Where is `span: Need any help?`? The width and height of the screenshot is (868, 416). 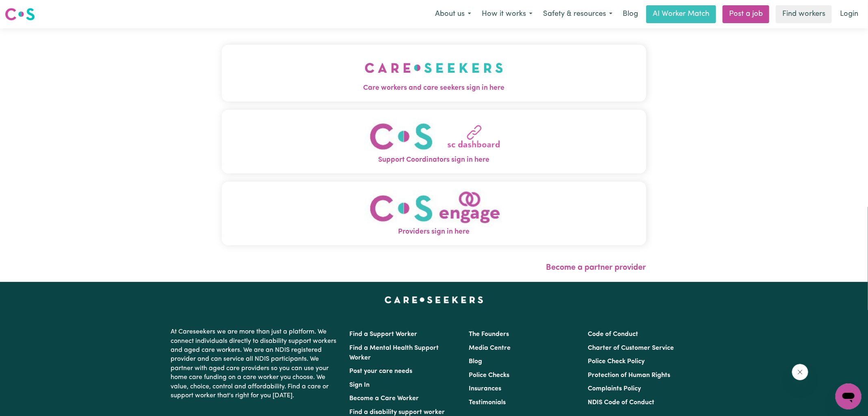 span: Need any help? is located at coordinates (27, 9).